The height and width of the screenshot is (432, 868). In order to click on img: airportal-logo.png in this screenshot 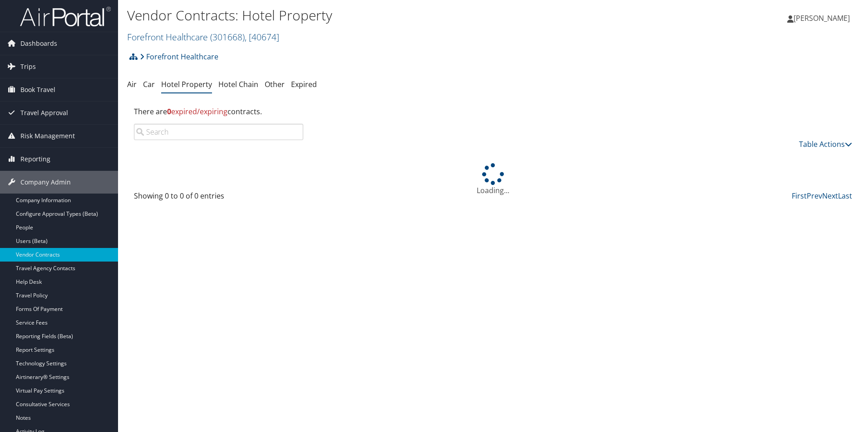, I will do `click(66, 16)`.